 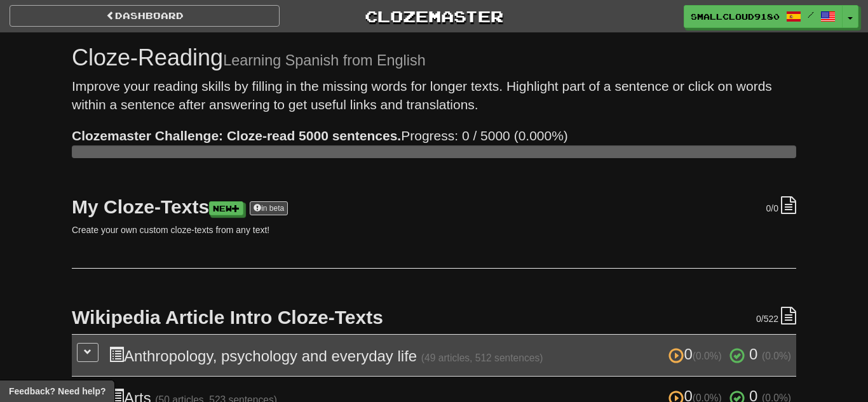 What do you see at coordinates (434, 230) in the screenshot?
I see `p: Create your own custom cloze-texts from any text!` at bounding box center [434, 230].